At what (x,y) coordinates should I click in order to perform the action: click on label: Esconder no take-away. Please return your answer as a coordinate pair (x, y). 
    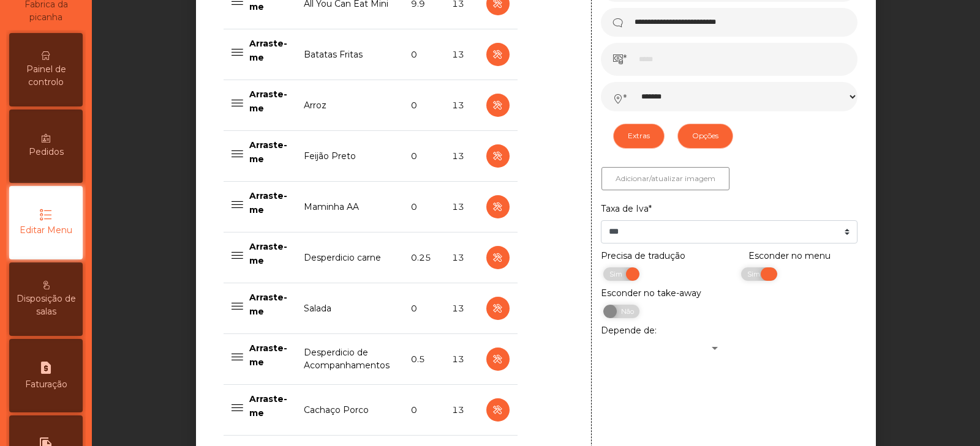
    Looking at the image, I should click on (651, 293).